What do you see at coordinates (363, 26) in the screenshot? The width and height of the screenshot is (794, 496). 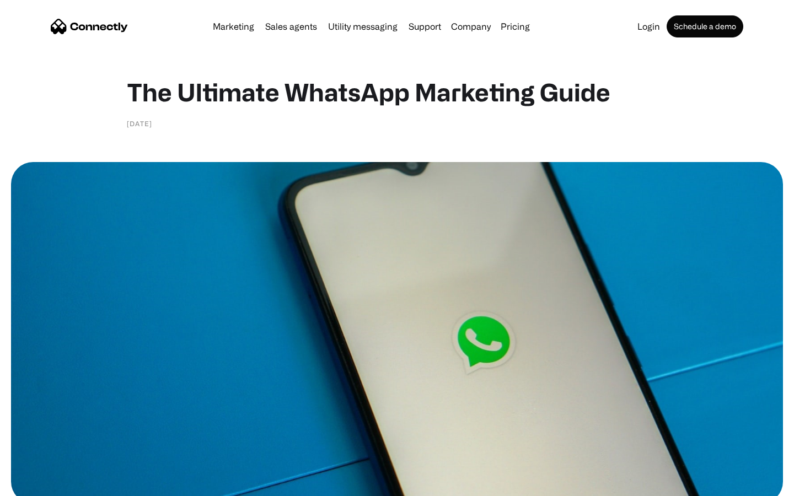 I see `a: Utility messaging` at bounding box center [363, 26].